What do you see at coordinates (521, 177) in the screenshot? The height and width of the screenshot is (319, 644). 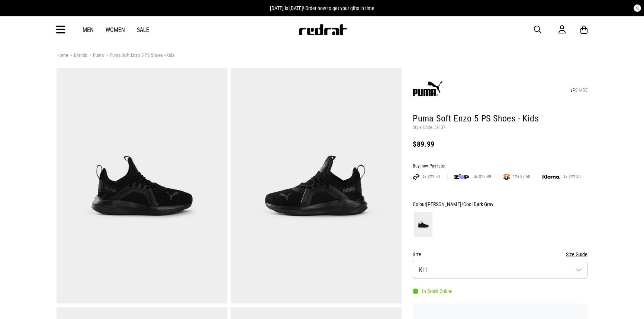 I see `span: 12x $7.50` at bounding box center [521, 177].